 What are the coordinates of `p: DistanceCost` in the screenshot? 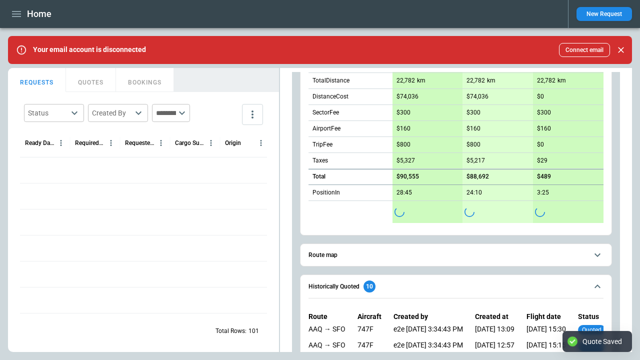 It's located at (331, 97).